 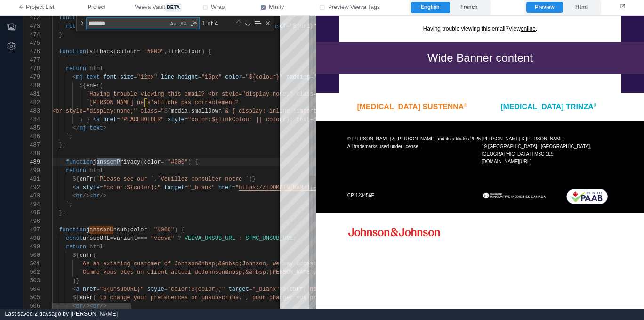 What do you see at coordinates (197, 180) in the screenshot?
I see `img: Member of Innovative Medicines Canada logo` at bounding box center [197, 180].